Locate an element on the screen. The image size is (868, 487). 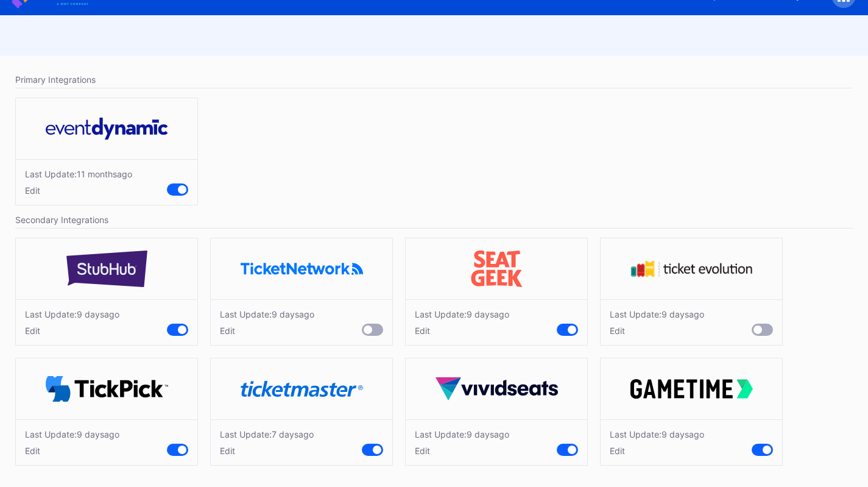
img: stubHub.svg is located at coordinates (106, 269).